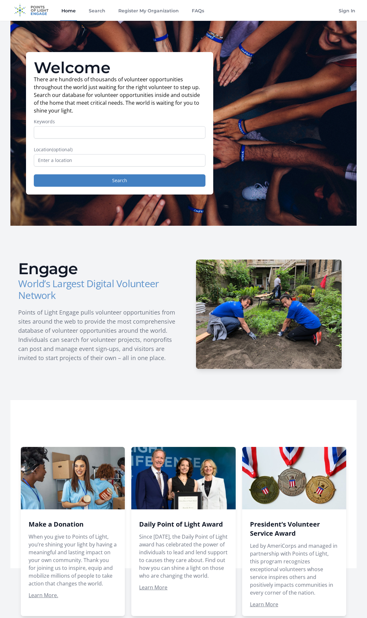 This screenshot has width=367, height=618. What do you see at coordinates (98, 290) in the screenshot?
I see `h3: World’s Largest Digital Volunteer Network` at bounding box center [98, 290].